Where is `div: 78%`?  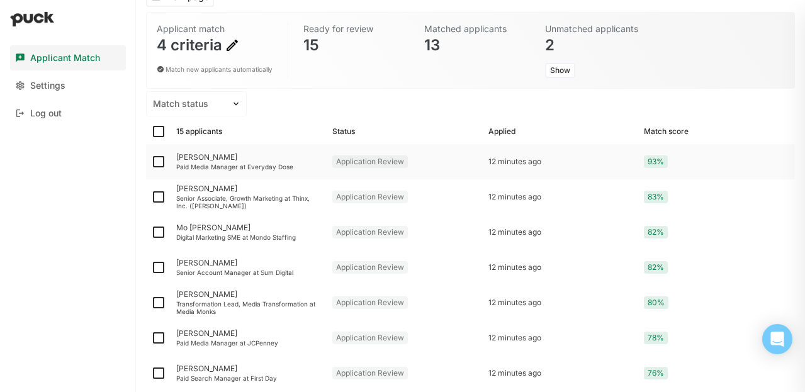 div: 78% is located at coordinates (656, 338).